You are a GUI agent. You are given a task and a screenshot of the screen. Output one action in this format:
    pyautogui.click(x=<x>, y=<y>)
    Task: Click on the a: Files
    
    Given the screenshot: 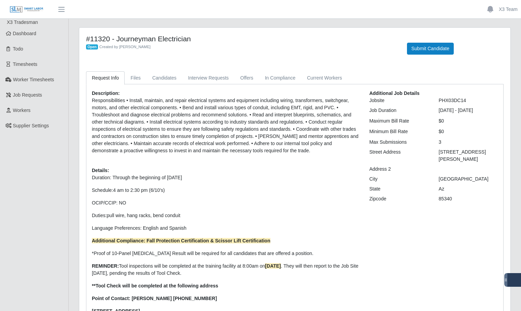 What is the action you would take?
    pyautogui.click(x=136, y=78)
    